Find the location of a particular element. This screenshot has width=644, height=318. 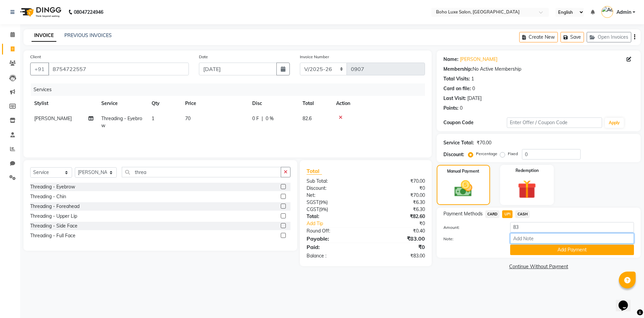

button: Create New is located at coordinates (538, 37).